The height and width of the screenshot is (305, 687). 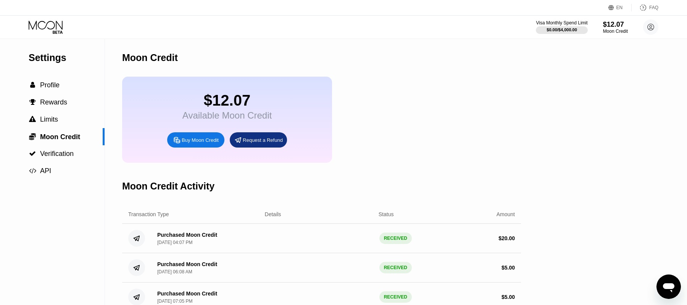 I want to click on div: Details, so click(x=273, y=214).